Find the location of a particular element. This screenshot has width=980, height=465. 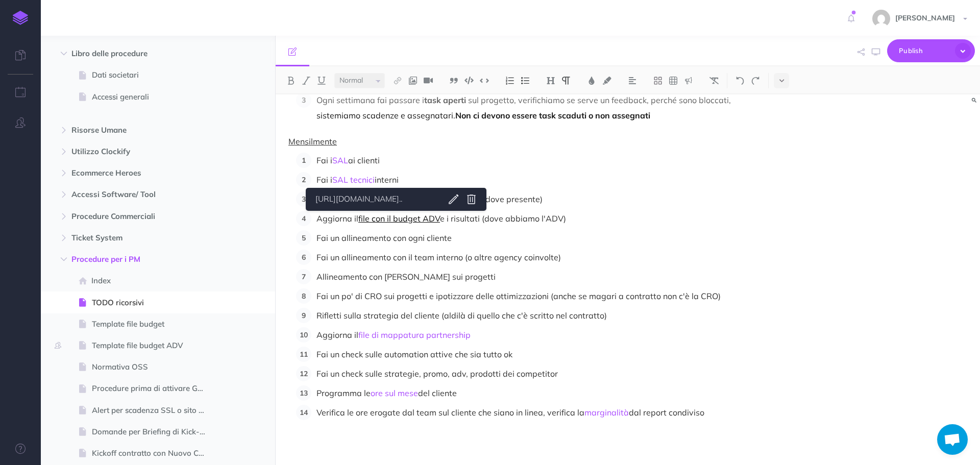

p: Fai i interni is located at coordinates (536, 179).